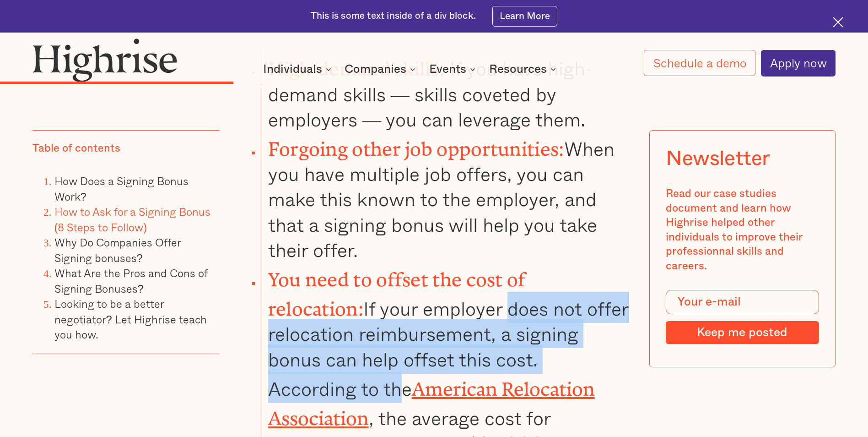  I want to click on a: Looking to be a better negotiator? Let Highrise teach you how., so click(130, 319).